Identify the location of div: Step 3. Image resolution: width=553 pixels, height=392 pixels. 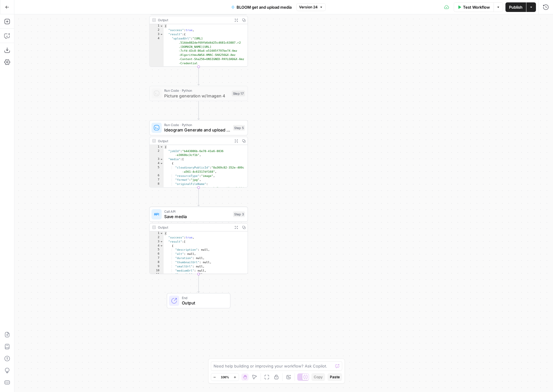
(239, 214).